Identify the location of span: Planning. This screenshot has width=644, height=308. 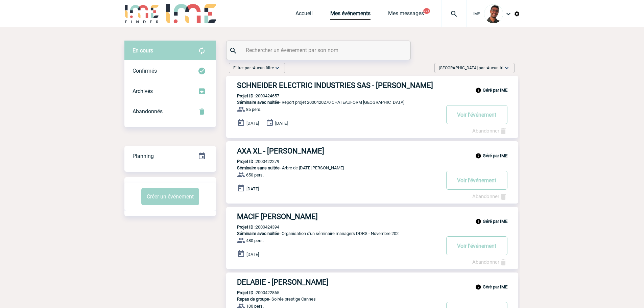
(143, 156).